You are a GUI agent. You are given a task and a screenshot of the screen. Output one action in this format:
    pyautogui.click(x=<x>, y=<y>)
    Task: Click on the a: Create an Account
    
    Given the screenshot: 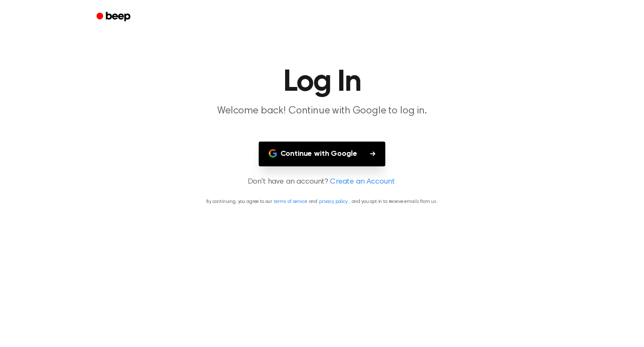 What is the action you would take?
    pyautogui.click(x=362, y=182)
    